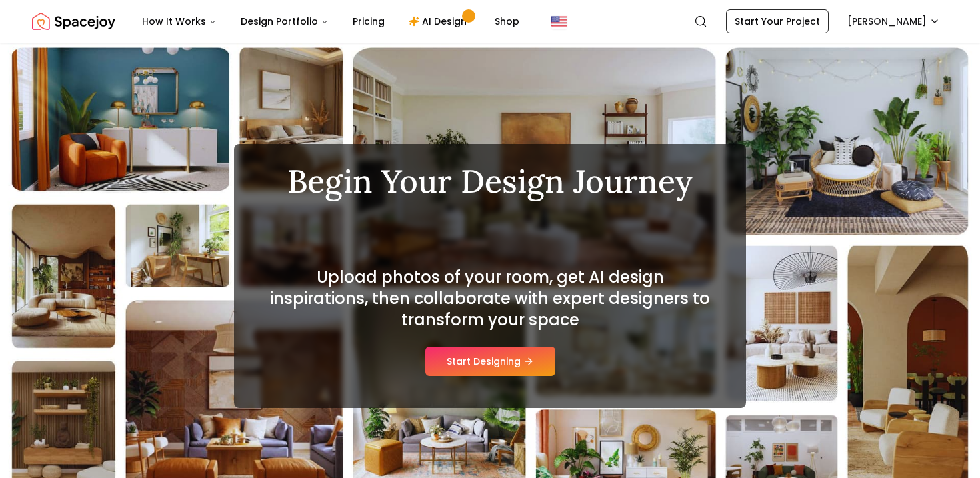 The height and width of the screenshot is (478, 980). I want to click on a: Pricing, so click(368, 22).